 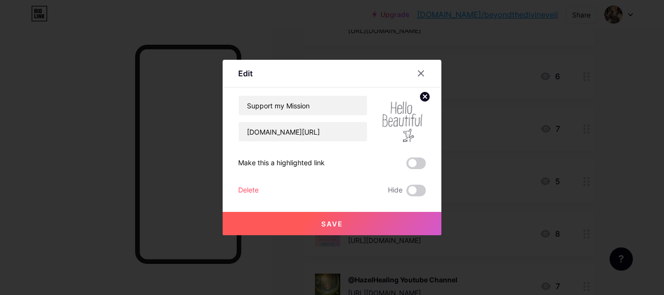 What do you see at coordinates (332, 224) in the screenshot?
I see `button: Save` at bounding box center [332, 224].